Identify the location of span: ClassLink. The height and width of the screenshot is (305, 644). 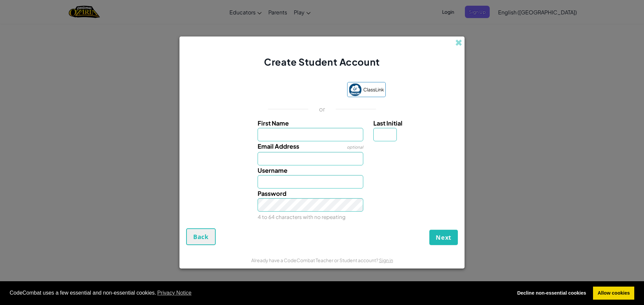
(374, 89).